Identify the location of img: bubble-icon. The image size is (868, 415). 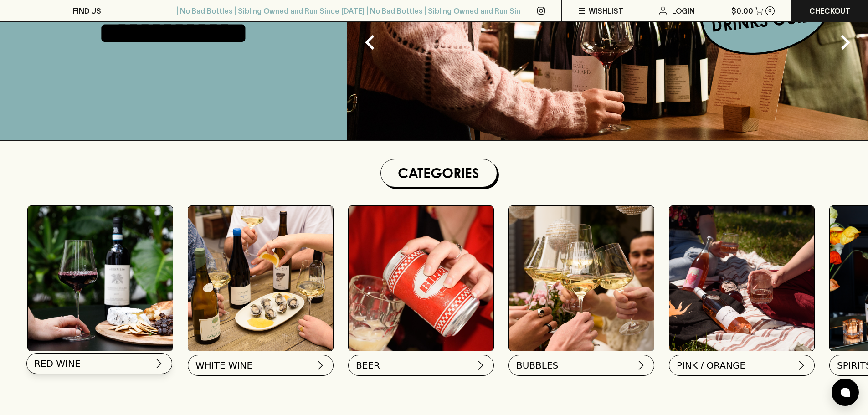
(846, 392).